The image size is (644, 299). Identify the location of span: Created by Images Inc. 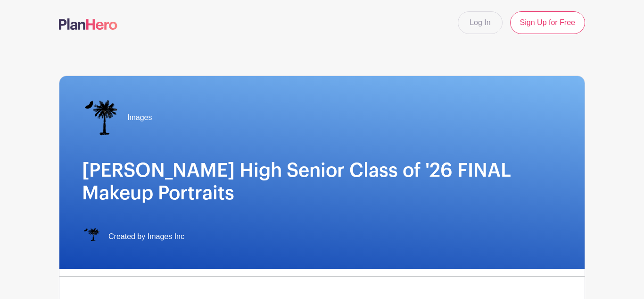
(146, 236).